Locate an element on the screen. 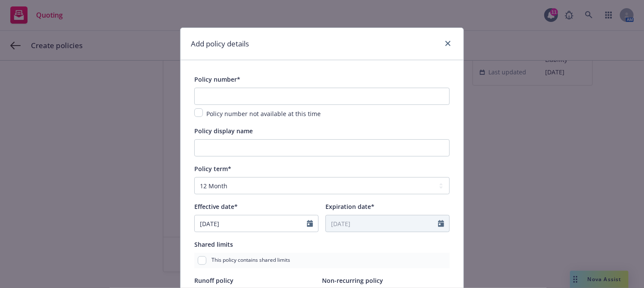  div: This policy contains shared limits is located at coordinates (322, 260).